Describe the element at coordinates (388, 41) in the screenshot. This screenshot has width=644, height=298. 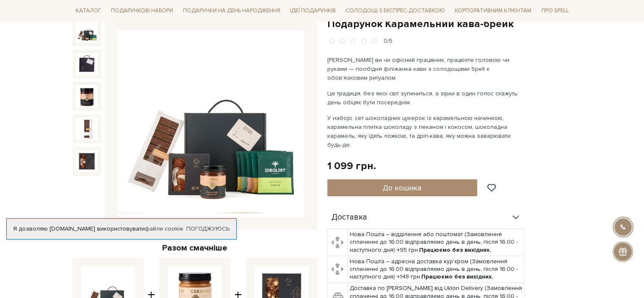
I see `div: 0/5` at that location.